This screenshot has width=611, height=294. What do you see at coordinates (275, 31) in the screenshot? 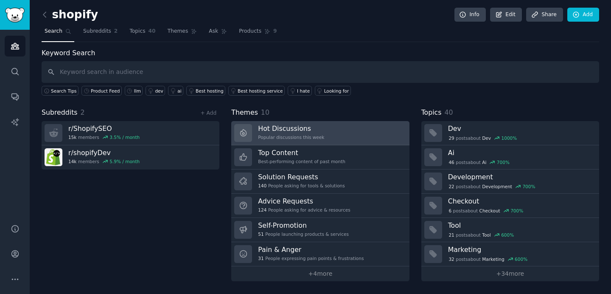
I see `span: 9` at bounding box center [275, 31].